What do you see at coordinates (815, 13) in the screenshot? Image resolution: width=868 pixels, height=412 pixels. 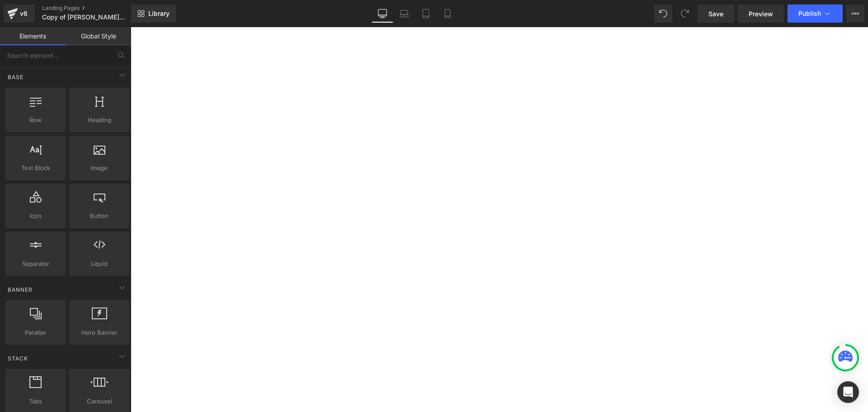 I see `button: Publish` at bounding box center [815, 13].